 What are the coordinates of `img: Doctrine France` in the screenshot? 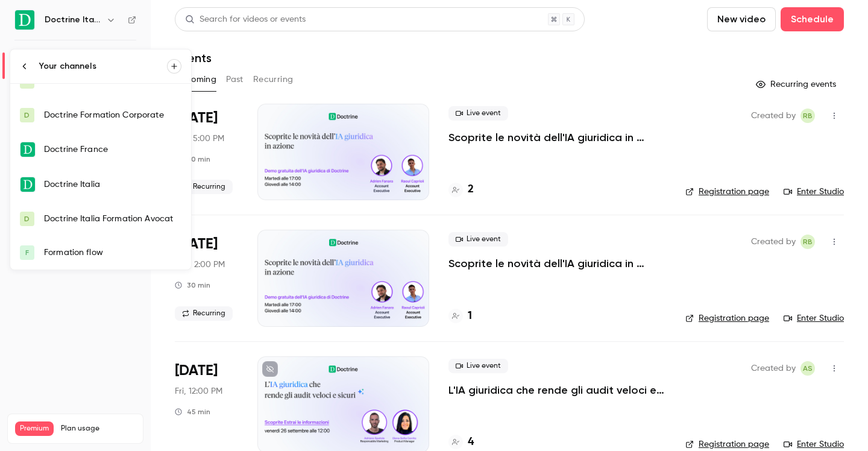 It's located at (28, 150).